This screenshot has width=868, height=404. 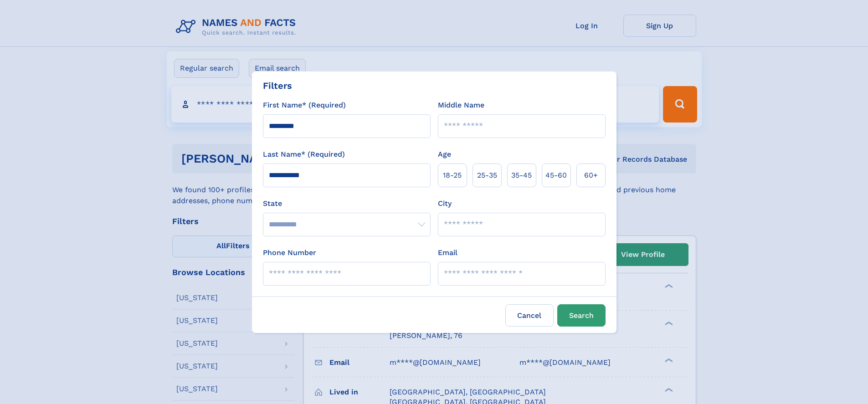 What do you see at coordinates (289, 253) in the screenshot?
I see `label: Phone Number` at bounding box center [289, 253].